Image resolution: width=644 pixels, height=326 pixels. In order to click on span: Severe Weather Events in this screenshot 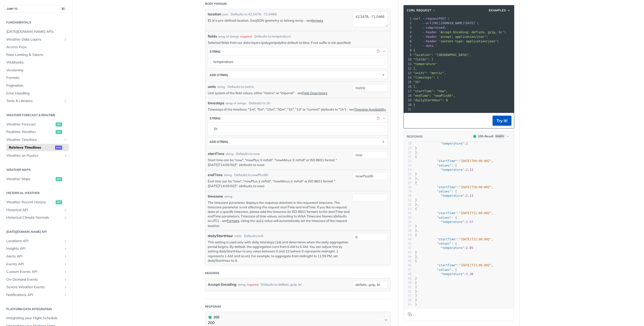, I will do `click(34, 287)`.